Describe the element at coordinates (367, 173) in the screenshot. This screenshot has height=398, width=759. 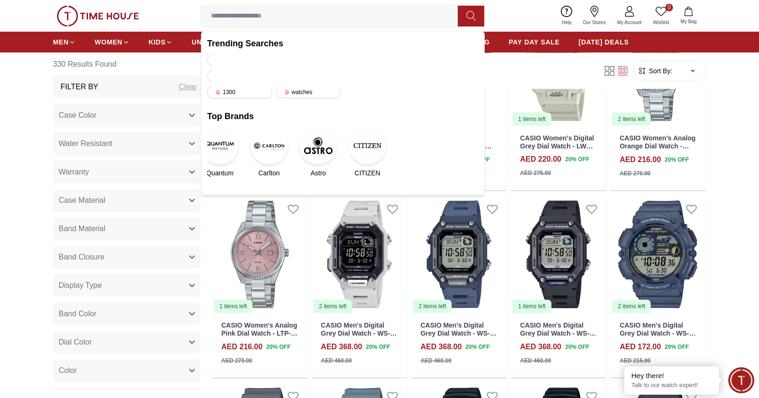
I see `span: CITIZEN` at that location.